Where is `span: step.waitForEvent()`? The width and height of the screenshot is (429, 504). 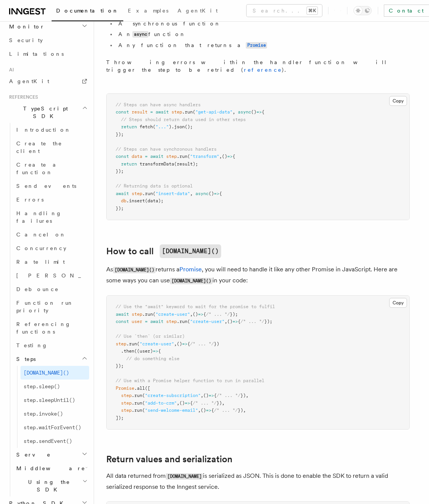 span: step.waitForEvent() is located at coordinates (52, 427).